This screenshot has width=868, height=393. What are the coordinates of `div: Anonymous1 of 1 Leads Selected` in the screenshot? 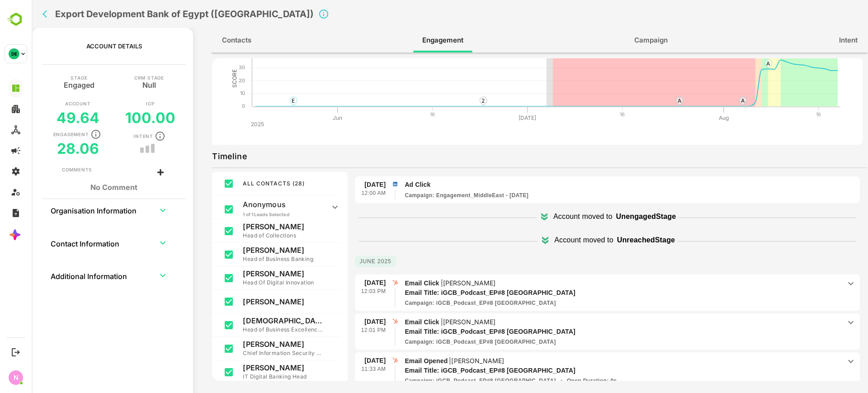 It's located at (248, 207).